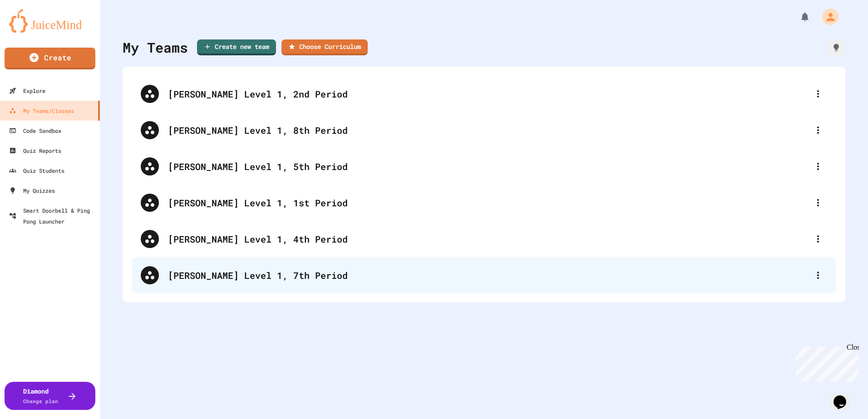  I want to click on div: My Teams/Classes, so click(41, 111).